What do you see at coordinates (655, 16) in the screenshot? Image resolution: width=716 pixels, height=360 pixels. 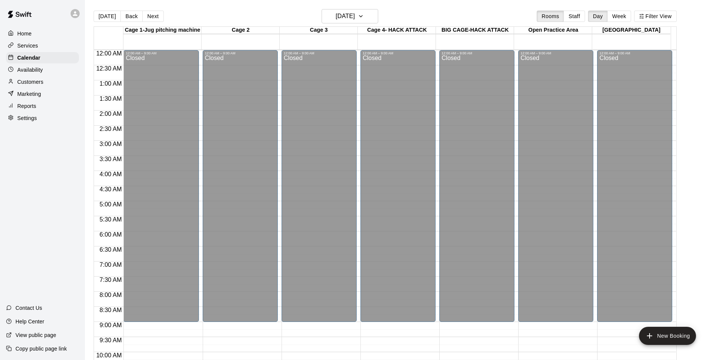 I see `button: Filter View` at bounding box center [655, 16].